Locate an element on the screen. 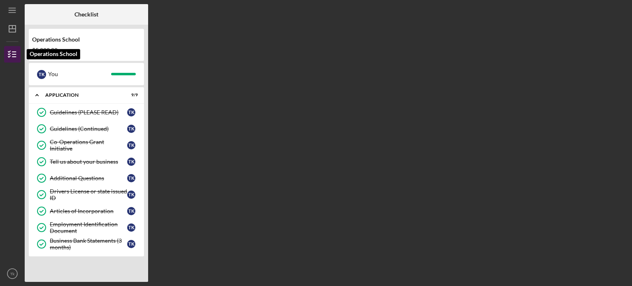 The width and height of the screenshot is (632, 286). text: Tk is located at coordinates (12, 274).